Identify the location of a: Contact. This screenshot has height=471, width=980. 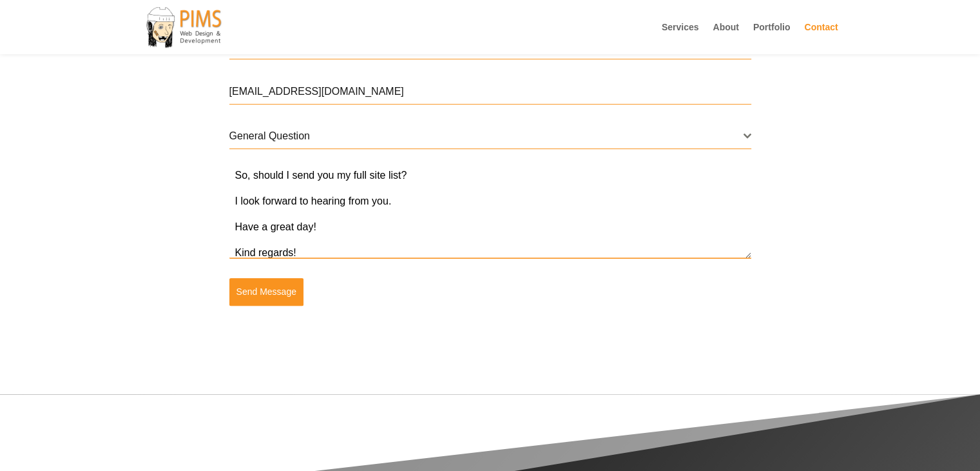
(821, 38).